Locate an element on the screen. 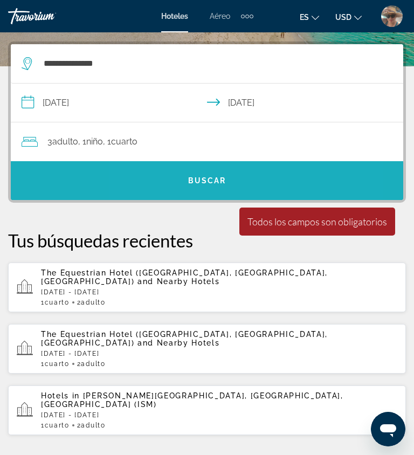 The width and height of the screenshot is (414, 455). a: Travorium is located at coordinates (49, 16).